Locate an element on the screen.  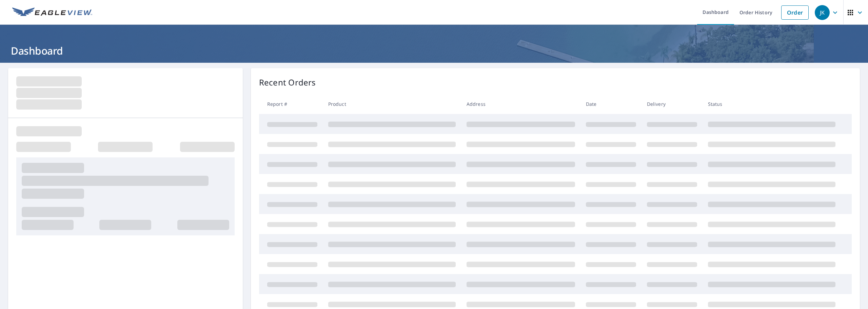
h1: Dashboard is located at coordinates (434, 51).